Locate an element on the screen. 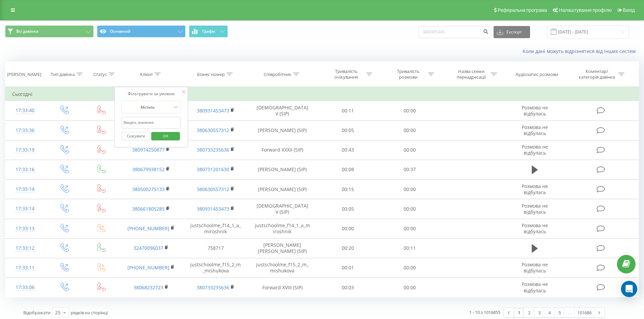 This screenshot has height=319, width=644. a: 380500275133 is located at coordinates (148, 189).